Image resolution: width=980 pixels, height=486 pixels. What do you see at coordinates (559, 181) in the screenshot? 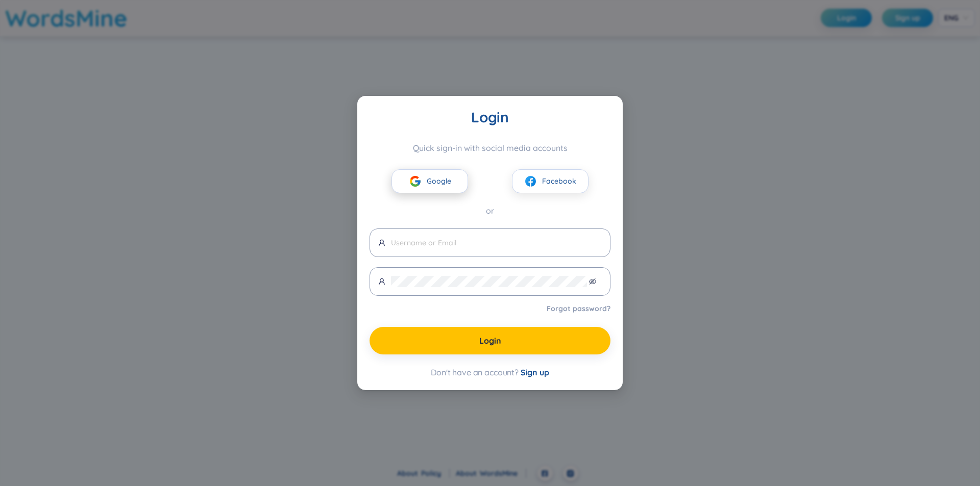
I see `span: Facebook` at bounding box center [559, 181].